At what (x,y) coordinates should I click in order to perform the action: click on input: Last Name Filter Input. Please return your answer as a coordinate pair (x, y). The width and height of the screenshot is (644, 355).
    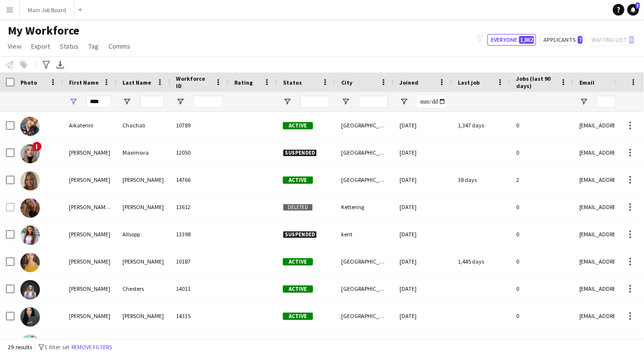
    Looking at the image, I should click on (152, 102).